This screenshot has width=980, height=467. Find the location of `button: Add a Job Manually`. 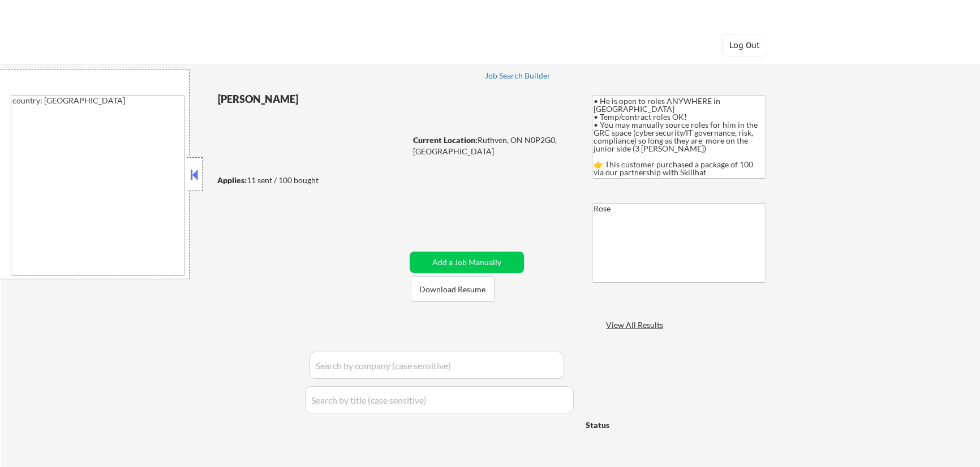

button: Add a Job Manually is located at coordinates (466, 262).